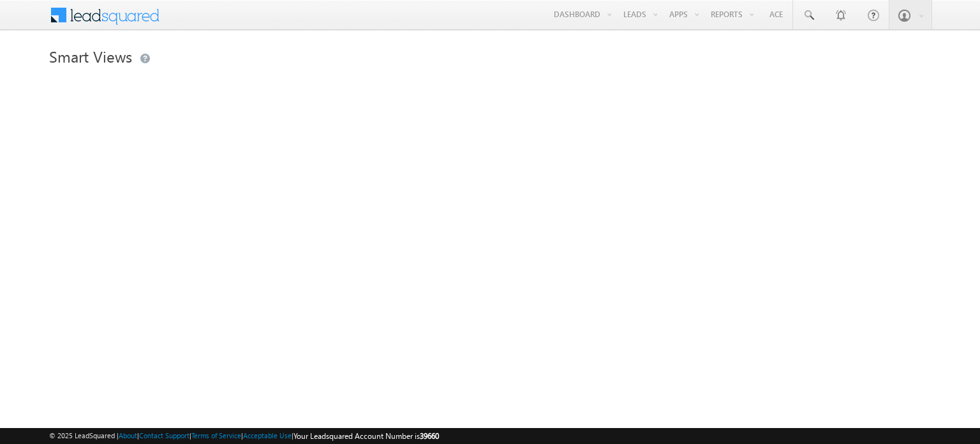 This screenshot has width=980, height=444. What do you see at coordinates (429, 435) in the screenshot?
I see `span: 39660` at bounding box center [429, 435].